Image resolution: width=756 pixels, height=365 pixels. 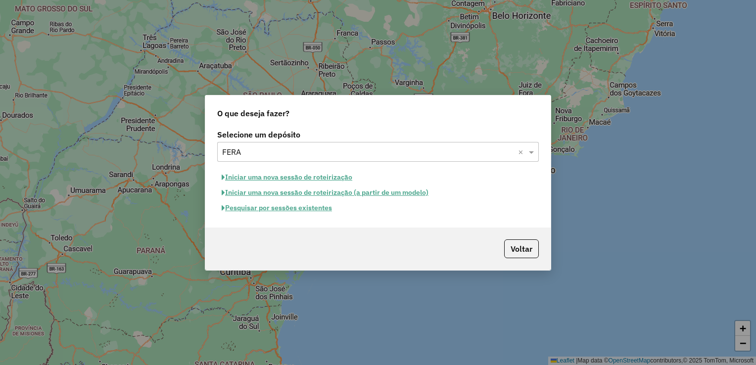 What do you see at coordinates (287, 177) in the screenshot?
I see `button: Iniciar uma nova sessão de roteirização` at bounding box center [287, 177].